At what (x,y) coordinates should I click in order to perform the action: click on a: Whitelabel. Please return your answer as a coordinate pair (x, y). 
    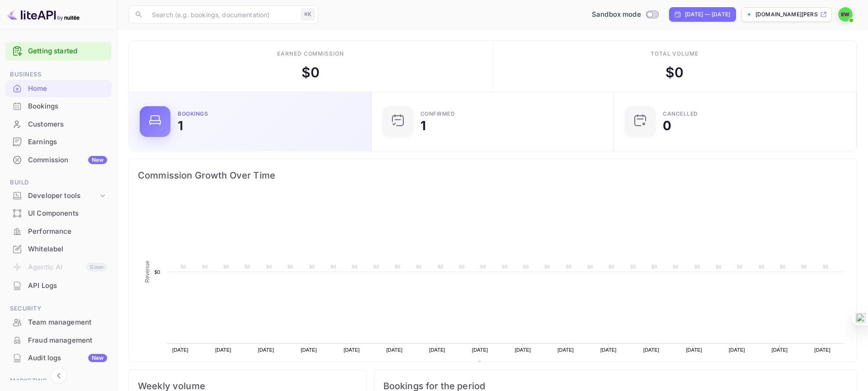
    Looking at the image, I should click on (58, 248).